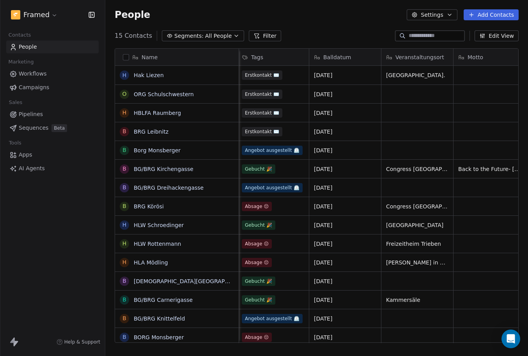 The width and height of the screenshot is (528, 356). What do you see at coordinates (163, 300) in the screenshot?
I see `a: BG/BRG Carnerigasse` at bounding box center [163, 300].